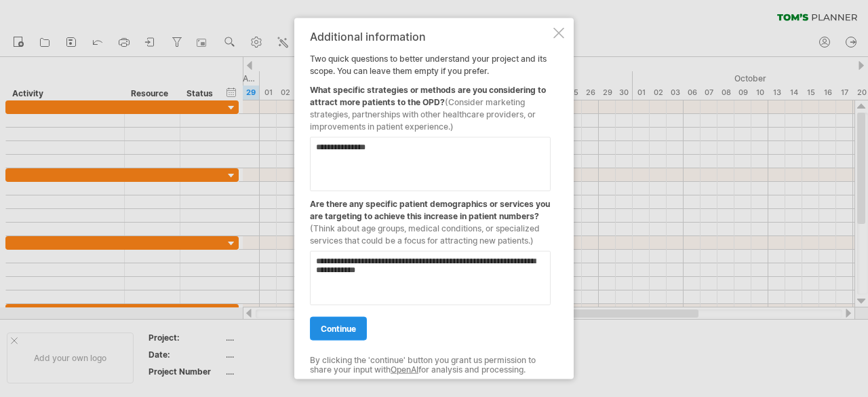 This screenshot has height=397, width=868. Describe the element at coordinates (404, 370) in the screenshot. I see `a: OpenAI` at that location.